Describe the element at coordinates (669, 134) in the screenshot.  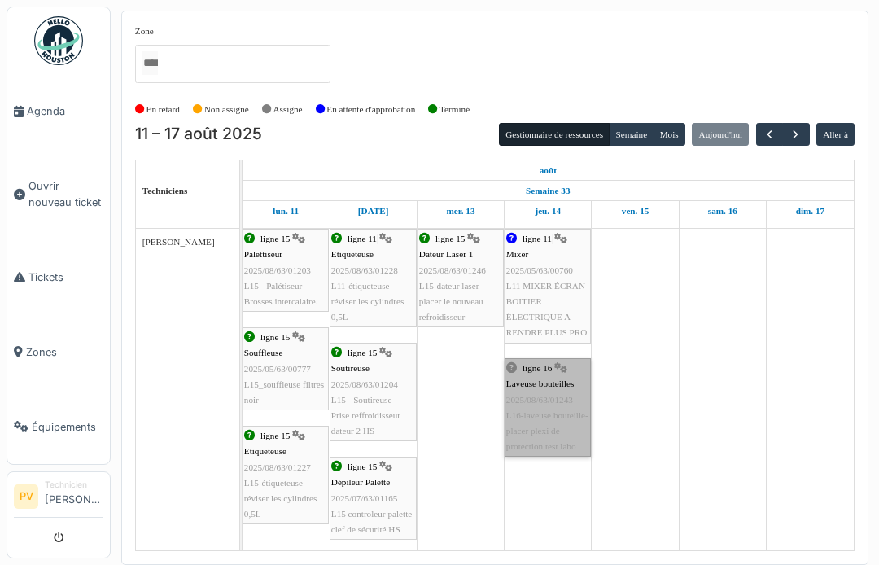
I see `button: Mois` at that location.